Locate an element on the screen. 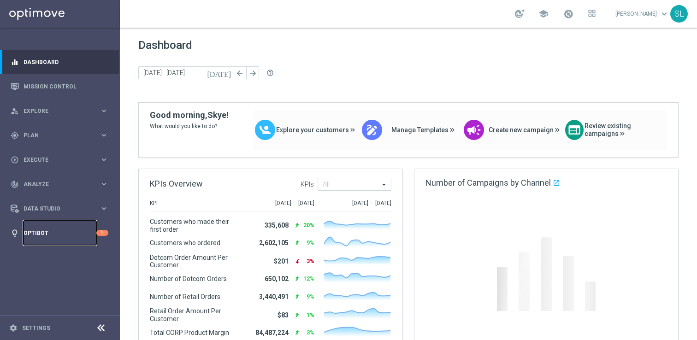 This screenshot has height=340, width=697. button: lightbulb Optibot 1 is located at coordinates (59, 233).